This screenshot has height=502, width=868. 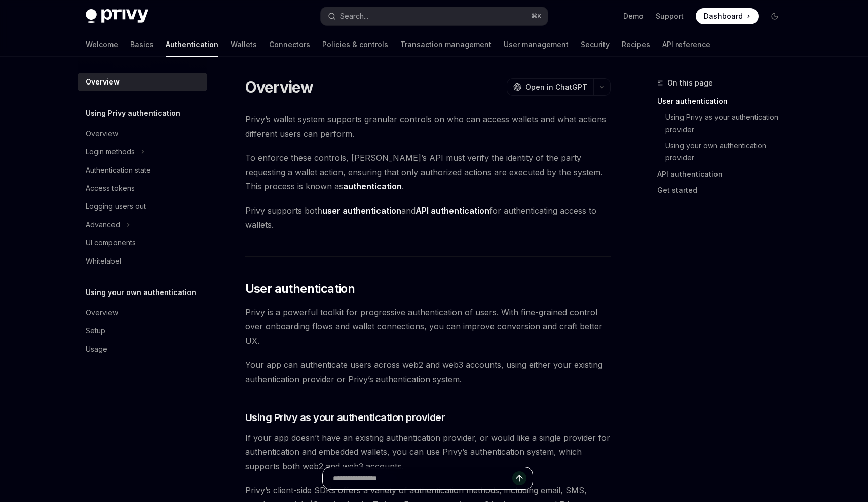 What do you see at coordinates (423, 478) in the screenshot?
I see `input: Ask a question...` at bounding box center [423, 478].